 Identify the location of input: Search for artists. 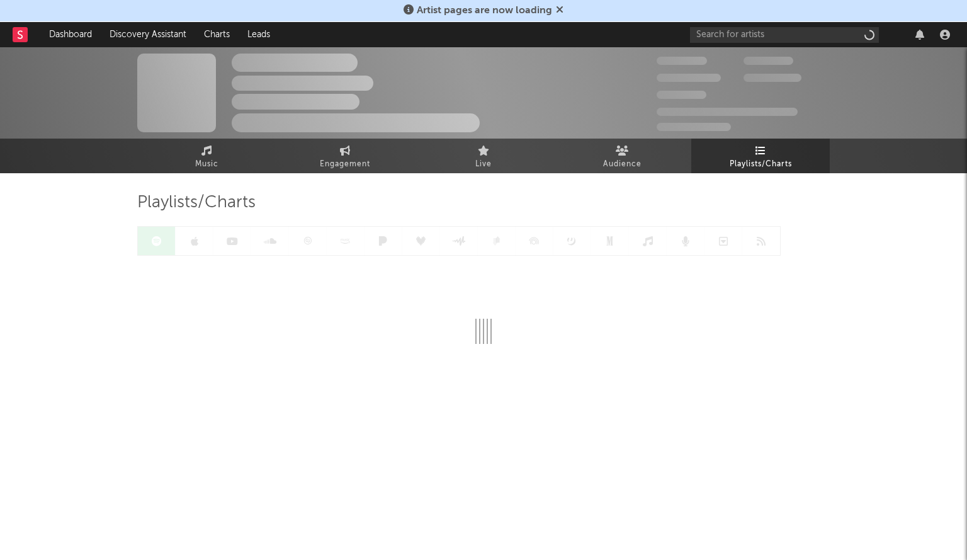
(784, 34).